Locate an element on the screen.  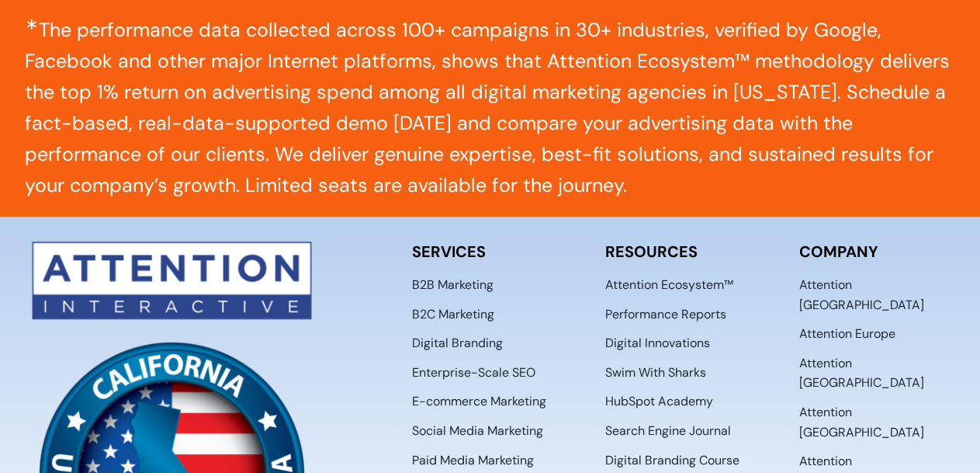
a: Enterprise-Scale SEO is located at coordinates (490, 373).